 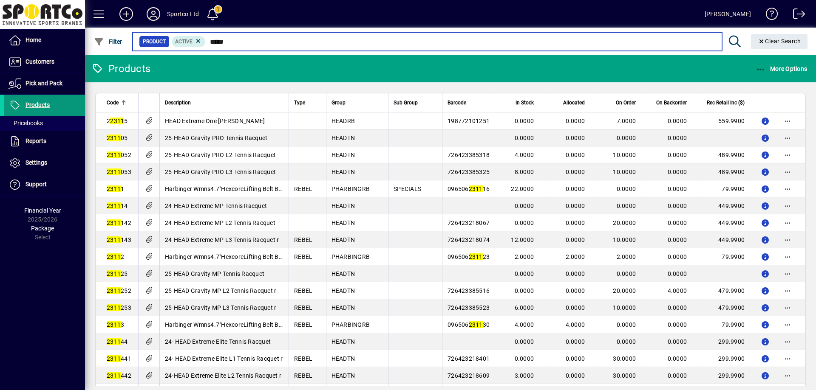 What do you see at coordinates (468, 240) in the screenshot?
I see `span: 726423218074` at bounding box center [468, 240].